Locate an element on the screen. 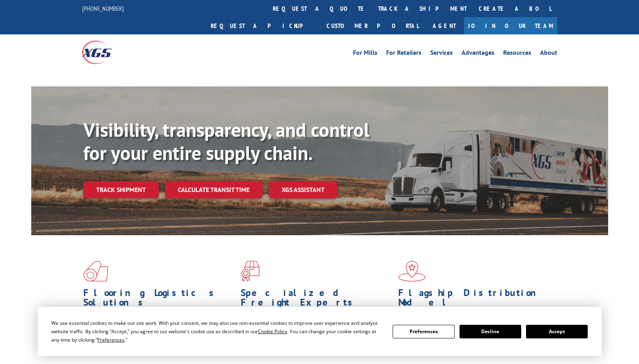  img: xgs-icon-flagship-distribution-model-red is located at coordinates (412, 271).